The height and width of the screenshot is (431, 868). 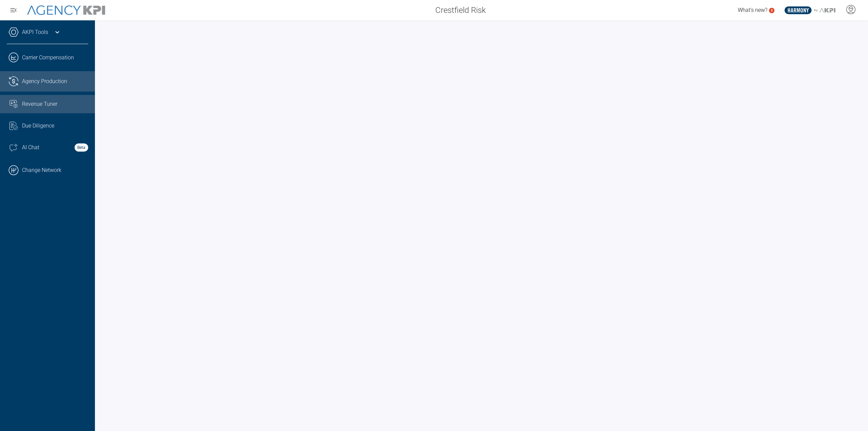 I want to click on text: 5, so click(x=772, y=10).